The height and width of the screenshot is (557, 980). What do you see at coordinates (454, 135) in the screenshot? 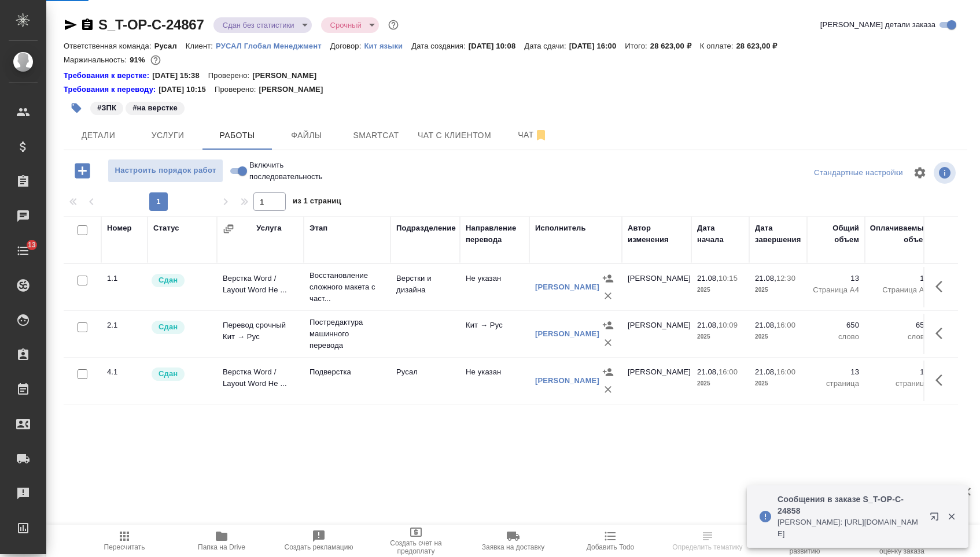
I see `span: Чат с клиентом` at bounding box center [454, 135].